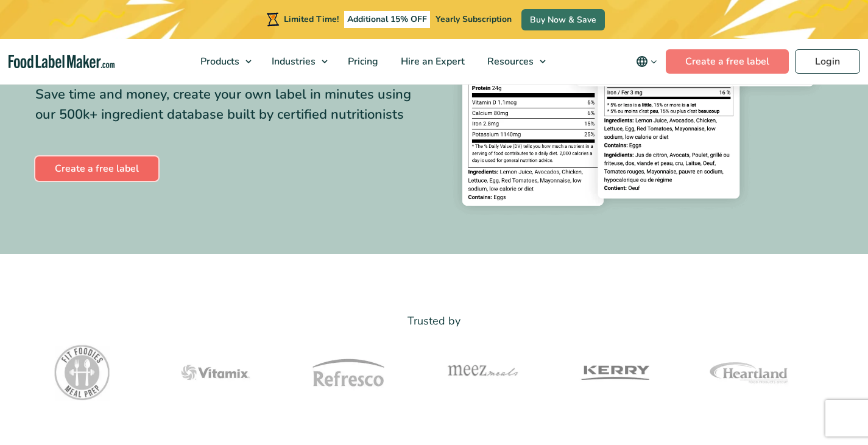 This screenshot has height=445, width=868. Describe the element at coordinates (473, 19) in the screenshot. I see `span: Yearly Subscription` at that location.